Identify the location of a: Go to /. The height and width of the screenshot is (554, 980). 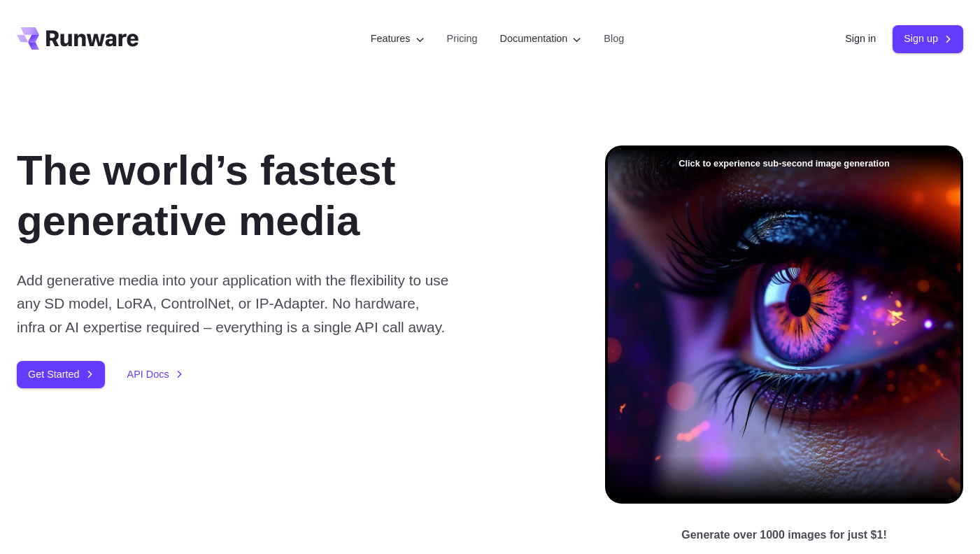
(78, 38).